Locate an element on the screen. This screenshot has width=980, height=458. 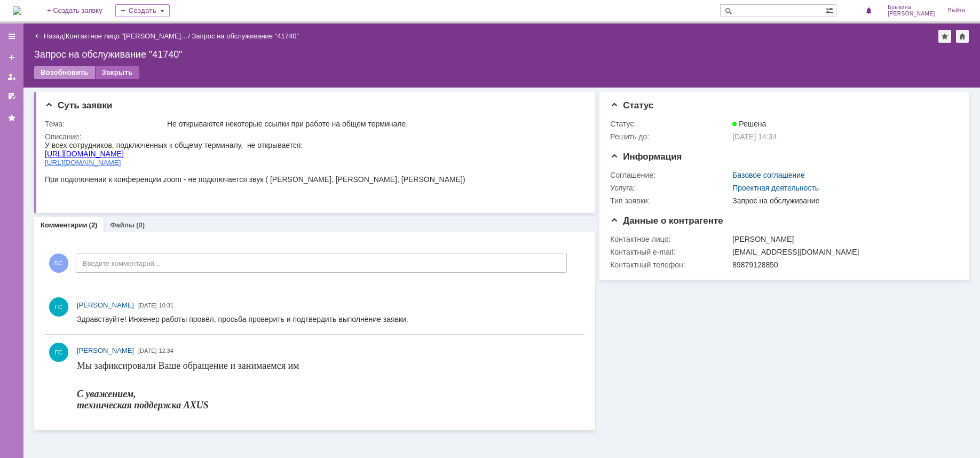
a: Комментарии is located at coordinates (64, 225).